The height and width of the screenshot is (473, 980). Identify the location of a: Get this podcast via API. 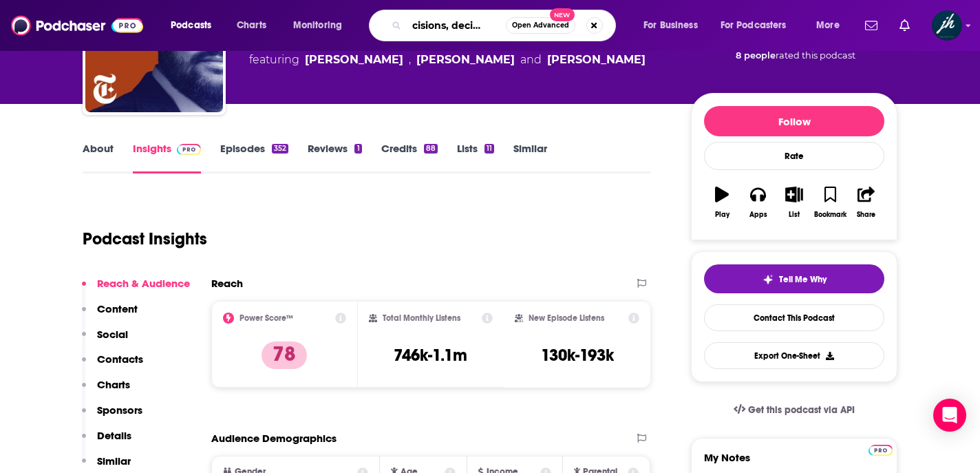
(794, 409).